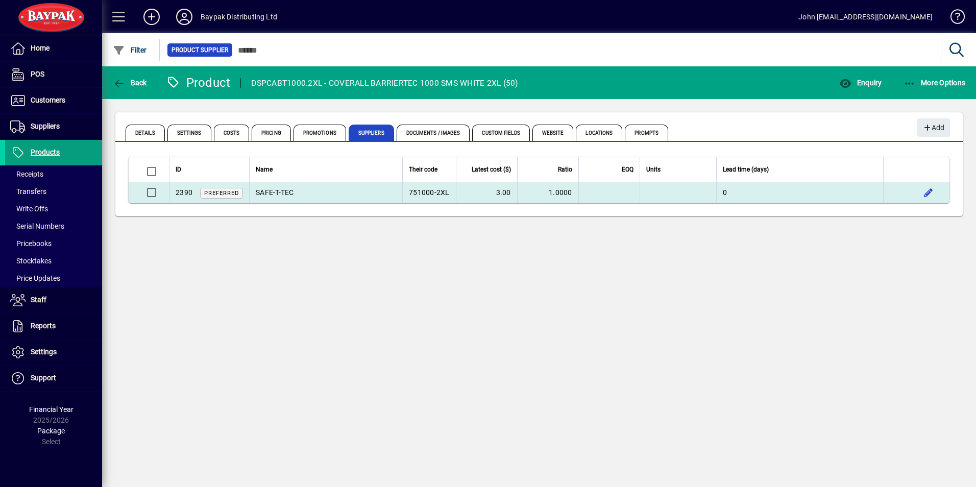 Image resolution: width=976 pixels, height=487 pixels. I want to click on a: Reports, so click(54, 326).